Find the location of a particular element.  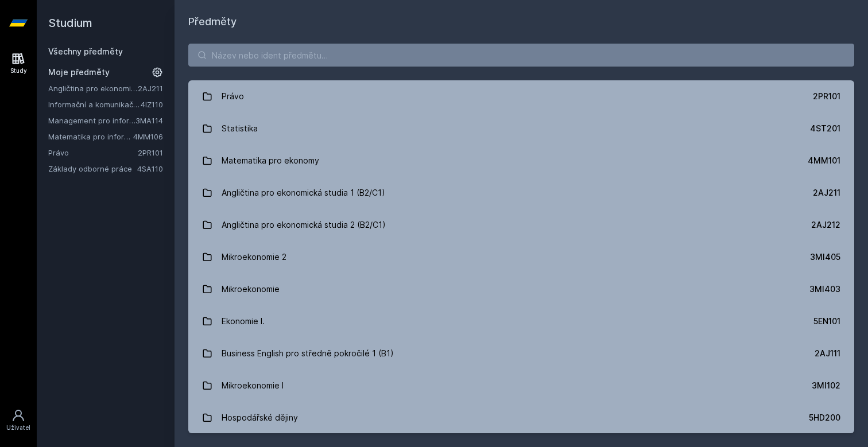

a: Informační a komunikační technologie is located at coordinates (94, 104).